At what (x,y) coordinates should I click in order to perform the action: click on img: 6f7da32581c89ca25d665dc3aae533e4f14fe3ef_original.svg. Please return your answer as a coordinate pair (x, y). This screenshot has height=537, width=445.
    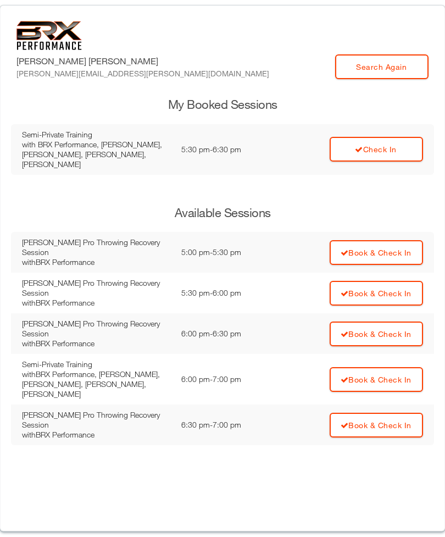
    Looking at the image, I should click on (49, 35).